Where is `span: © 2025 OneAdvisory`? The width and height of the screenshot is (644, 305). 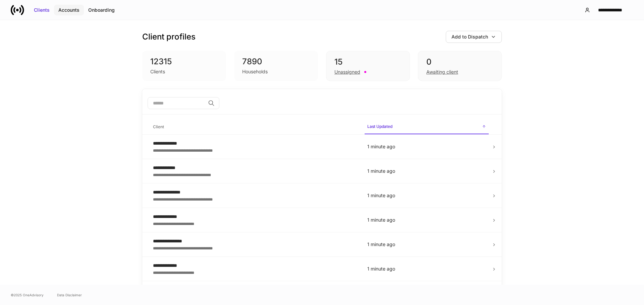 span: © 2025 OneAdvisory is located at coordinates (27, 295).